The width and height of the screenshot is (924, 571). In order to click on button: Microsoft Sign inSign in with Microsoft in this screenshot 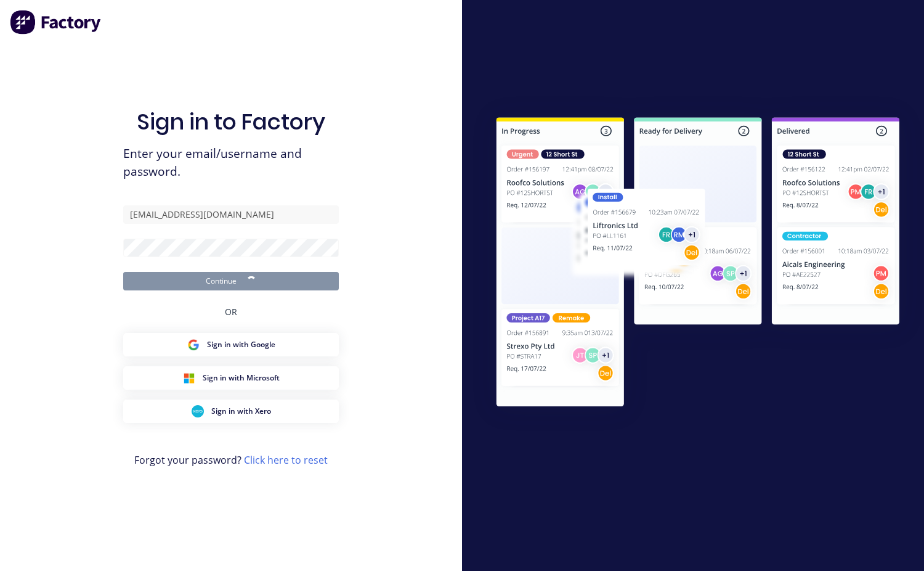, I will do `click(231, 378)`.